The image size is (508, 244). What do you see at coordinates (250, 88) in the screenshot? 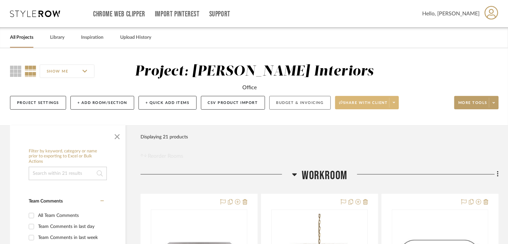
I see `div: Office` at bounding box center [250, 88].